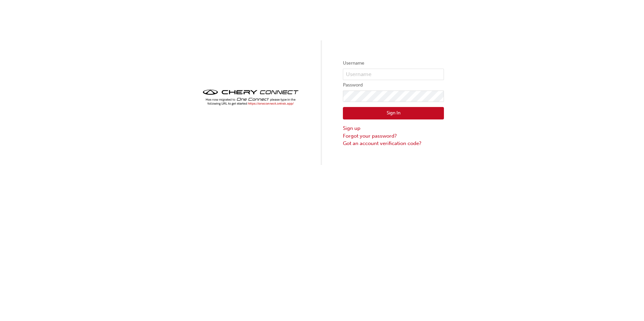  Describe the element at coordinates (394, 136) in the screenshot. I see `a: Forgot your password?` at that location.